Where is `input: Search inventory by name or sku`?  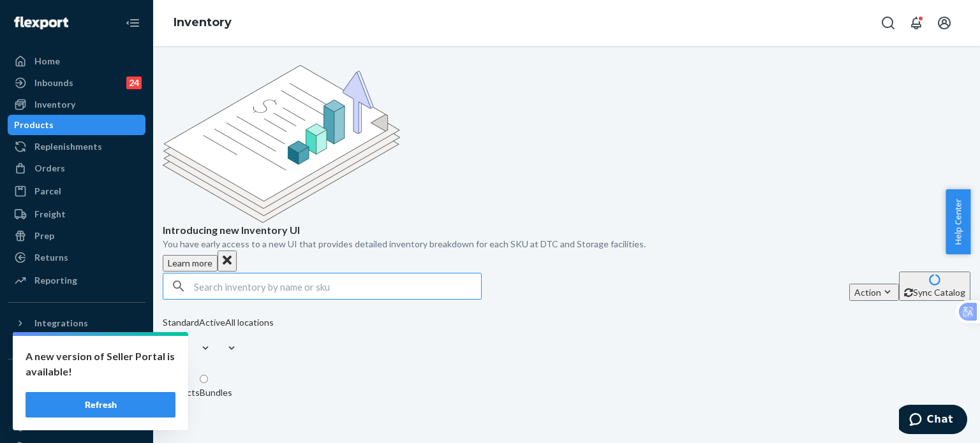
input: Search inventory by name or sku is located at coordinates (337, 286).